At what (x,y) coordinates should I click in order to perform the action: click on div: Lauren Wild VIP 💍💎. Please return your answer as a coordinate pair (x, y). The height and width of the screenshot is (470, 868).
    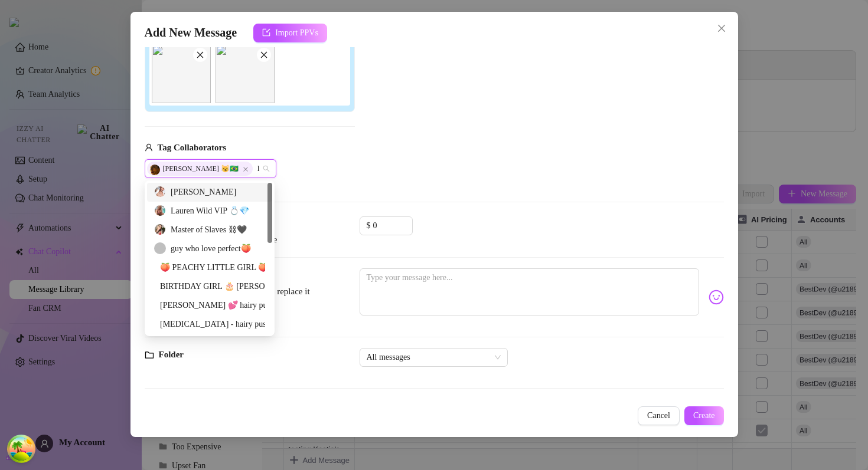
    Looking at the image, I should click on (209, 211).